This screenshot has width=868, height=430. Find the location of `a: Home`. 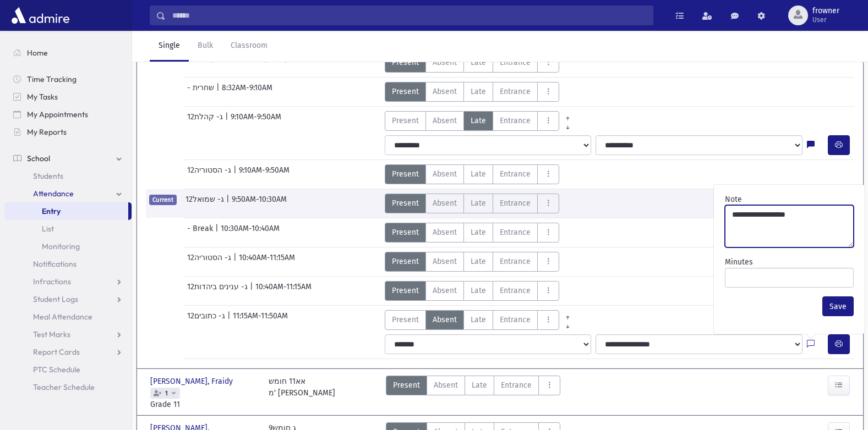

a: Home is located at coordinates (67, 53).